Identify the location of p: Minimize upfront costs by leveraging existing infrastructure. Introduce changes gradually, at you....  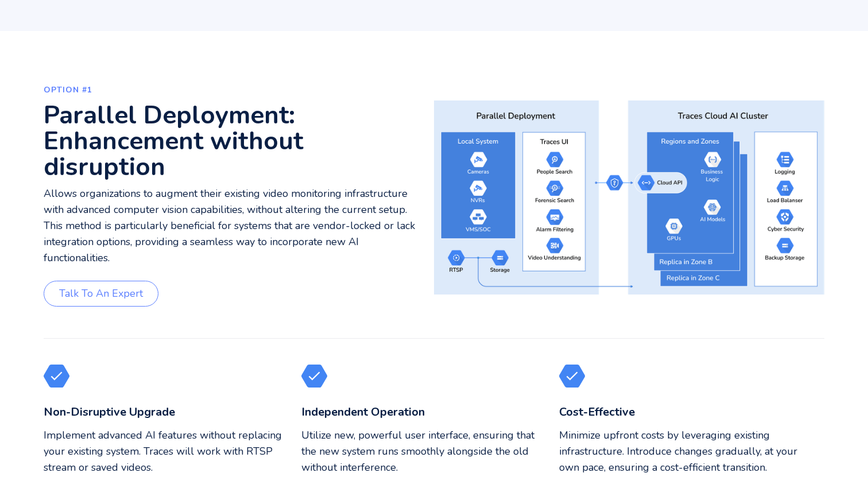
(679, 452).